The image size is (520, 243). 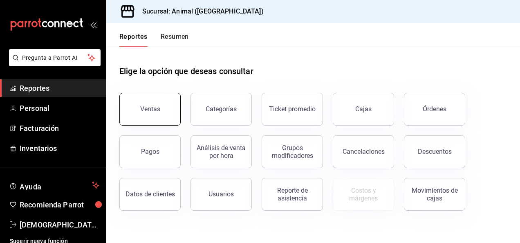 I want to click on span: Ayuda, so click(x=54, y=185).